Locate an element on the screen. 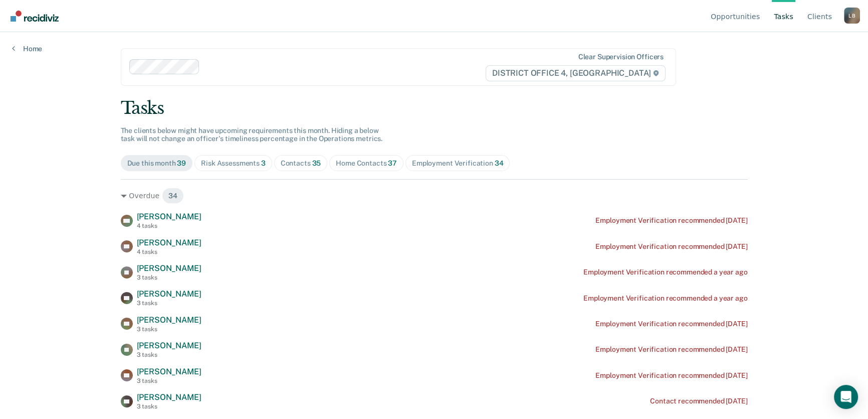 The image size is (868, 419). div: L B is located at coordinates (852, 16).